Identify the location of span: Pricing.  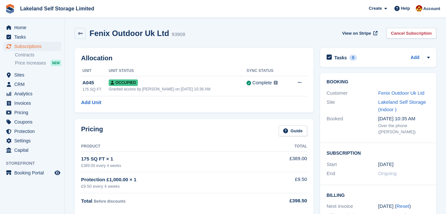
(34, 113).